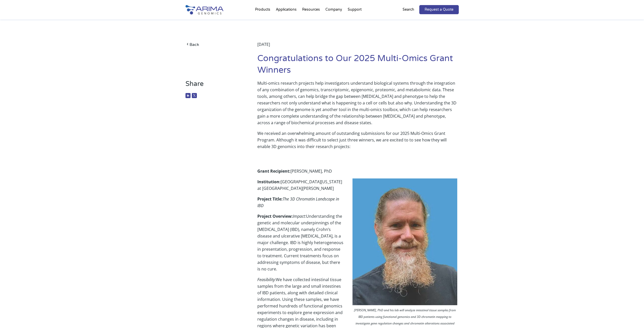 Image resolution: width=644 pixels, height=328 pixels. Describe the element at coordinates (405, 242) in the screenshot. I see `img: Terry Furey` at that location.